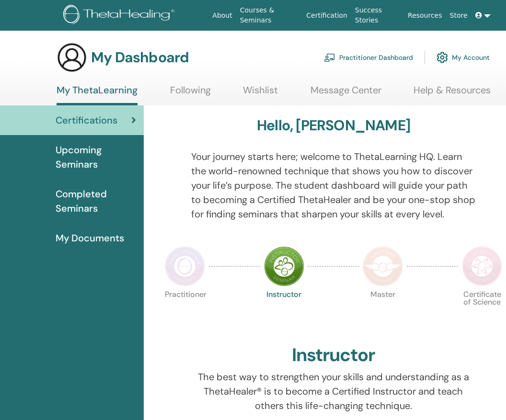 The height and width of the screenshot is (420, 506). What do you see at coordinates (140, 58) in the screenshot?
I see `h3: My Dashboard` at bounding box center [140, 58].